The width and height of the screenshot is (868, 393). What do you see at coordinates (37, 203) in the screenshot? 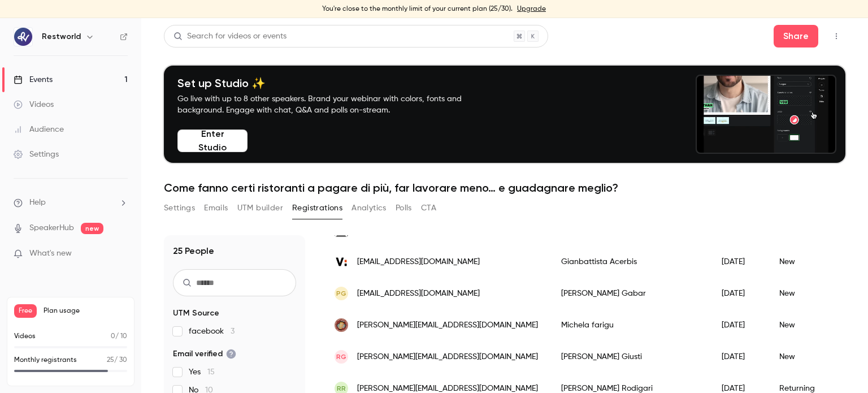
I see `span: Help` at bounding box center [37, 203].